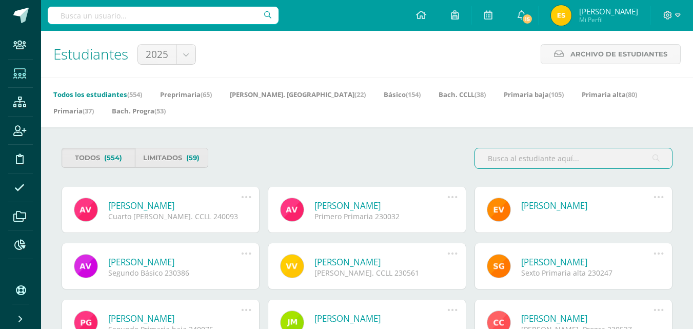 This screenshot has height=329, width=693. What do you see at coordinates (163, 15) in the screenshot?
I see `input: Busca un usuario...` at bounding box center [163, 15].